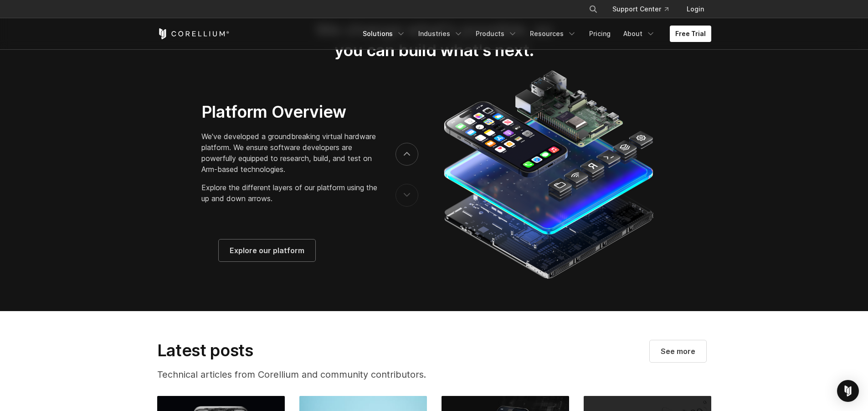 The width and height of the screenshot is (868, 411). I want to click on a: Resources, so click(553, 34).